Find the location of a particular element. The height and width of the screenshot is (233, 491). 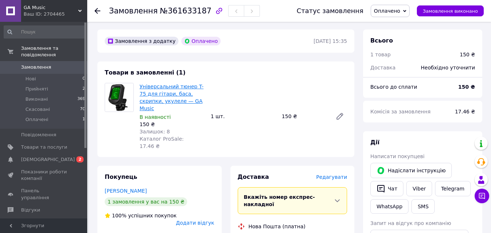

span: Нові is located at coordinates (30, 79).